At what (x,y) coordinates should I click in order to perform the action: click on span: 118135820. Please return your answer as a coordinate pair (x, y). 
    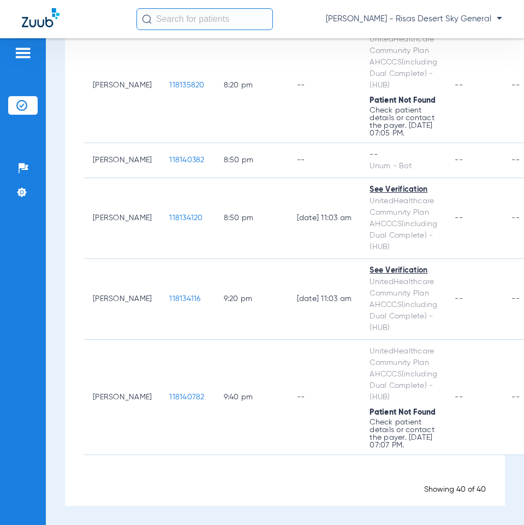
    Looking at the image, I should click on (187, 85).